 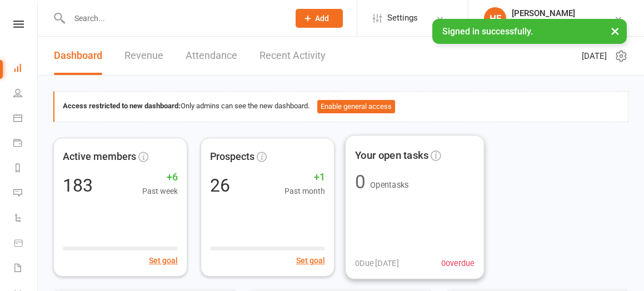 I want to click on span: Your open tasks, so click(x=391, y=155).